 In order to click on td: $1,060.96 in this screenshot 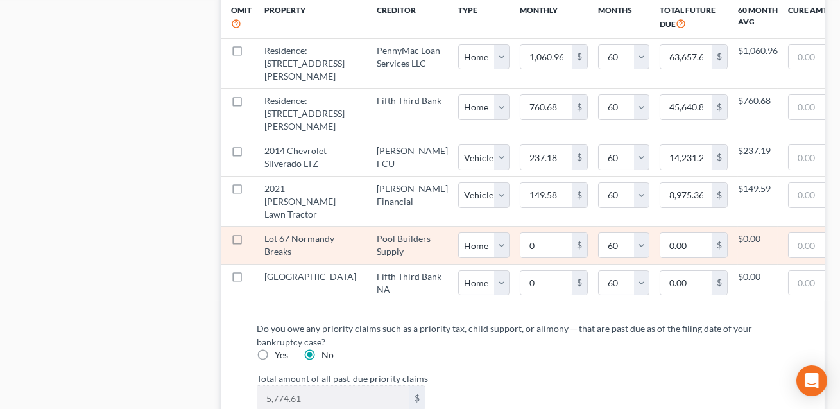, I will do `click(758, 63)`.